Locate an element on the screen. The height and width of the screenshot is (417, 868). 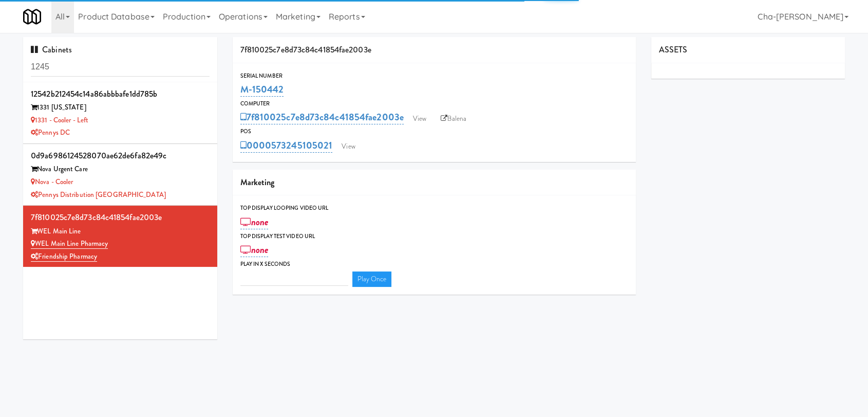
a: Play Once is located at coordinates (372, 279).